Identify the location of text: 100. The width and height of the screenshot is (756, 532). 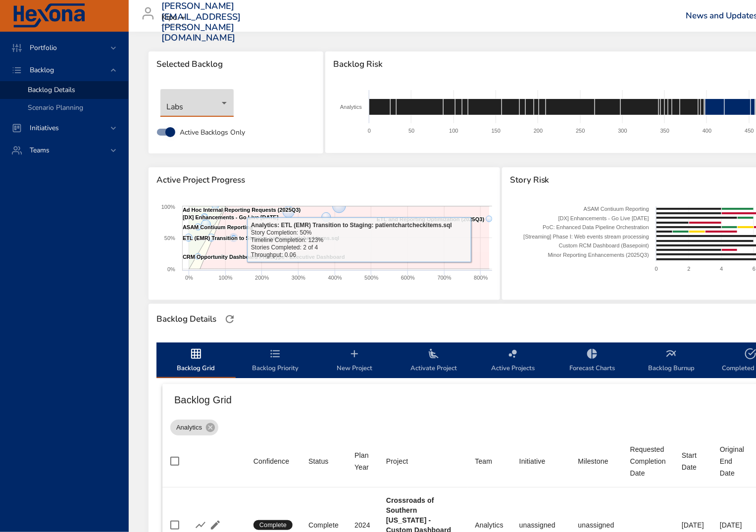
(454, 131).